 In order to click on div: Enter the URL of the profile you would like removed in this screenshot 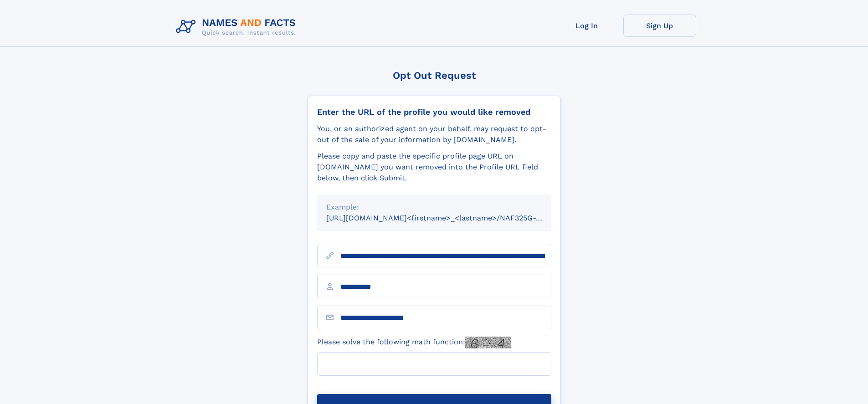, I will do `click(434, 112)`.